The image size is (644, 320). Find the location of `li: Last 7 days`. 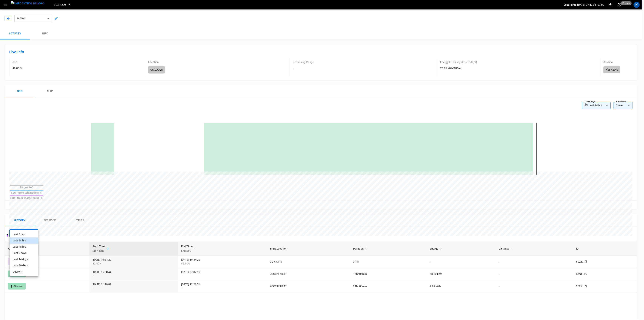

li: Last 7 days is located at coordinates (24, 253).